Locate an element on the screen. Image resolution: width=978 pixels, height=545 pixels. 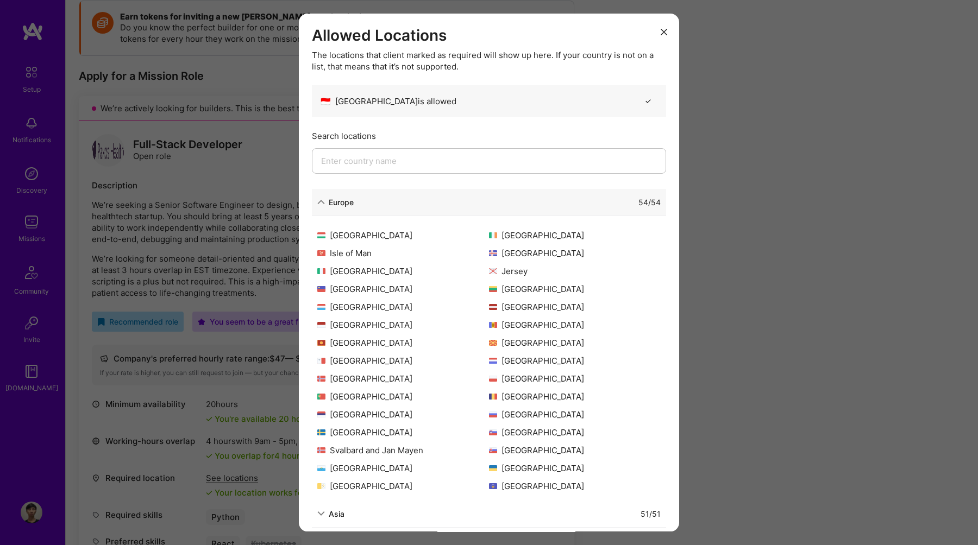
img: Isle of Man is located at coordinates (321, 253).